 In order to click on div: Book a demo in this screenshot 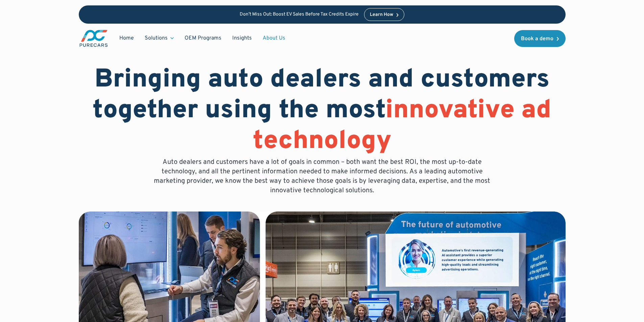, I will do `click(537, 39)`.